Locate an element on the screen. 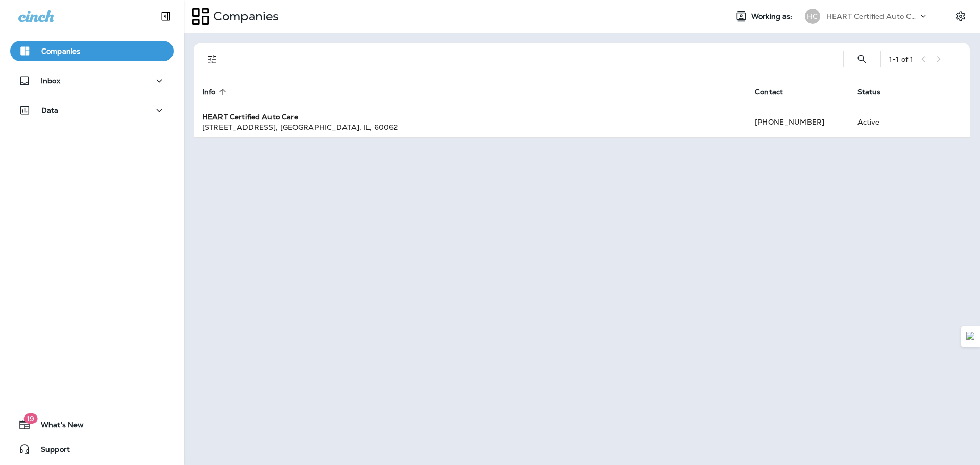 The width and height of the screenshot is (980, 465). span: Working as: is located at coordinates (773, 16).